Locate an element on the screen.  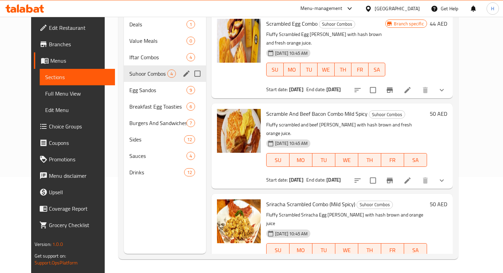
a: Grocery Checklist is located at coordinates (74, 225).